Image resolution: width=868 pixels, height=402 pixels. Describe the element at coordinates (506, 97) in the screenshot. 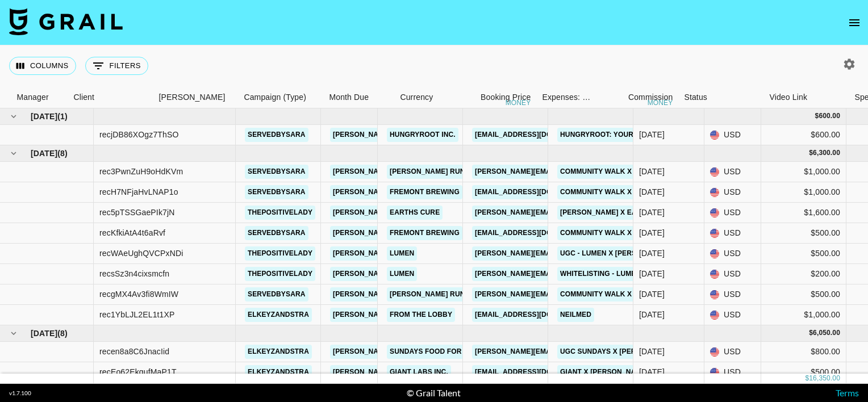

I see `div: Booking Price` at that location.